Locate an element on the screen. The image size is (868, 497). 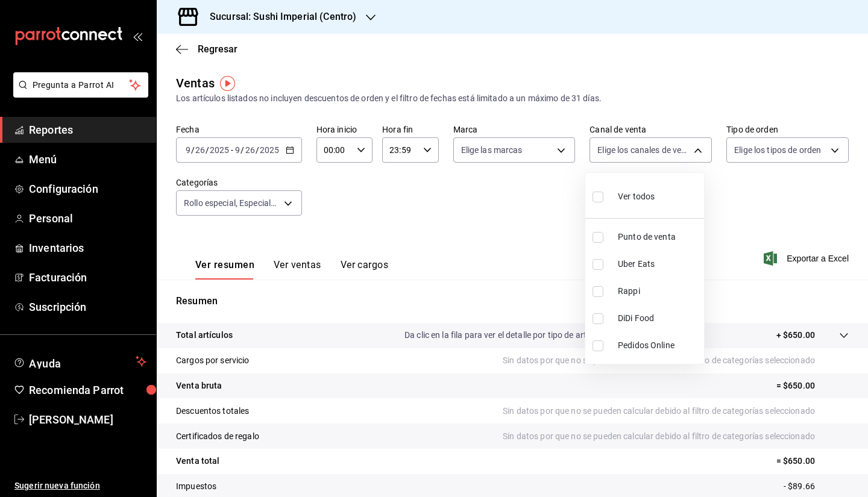
span: Ver todos is located at coordinates (636, 197).